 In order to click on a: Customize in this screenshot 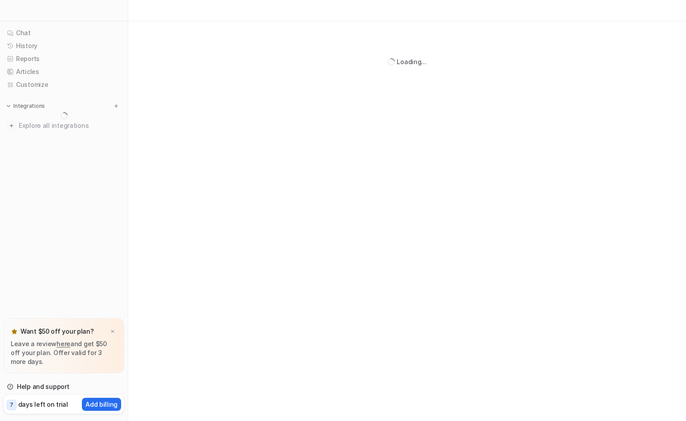, I will do `click(64, 85)`.